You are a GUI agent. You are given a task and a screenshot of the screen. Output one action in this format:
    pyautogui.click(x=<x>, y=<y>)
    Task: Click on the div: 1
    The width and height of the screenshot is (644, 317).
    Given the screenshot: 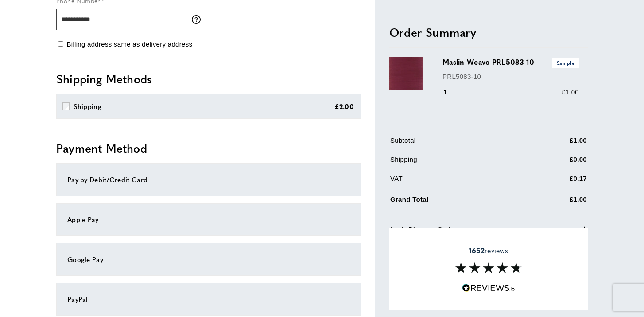 What is the action you would take?
    pyautogui.click(x=451, y=92)
    